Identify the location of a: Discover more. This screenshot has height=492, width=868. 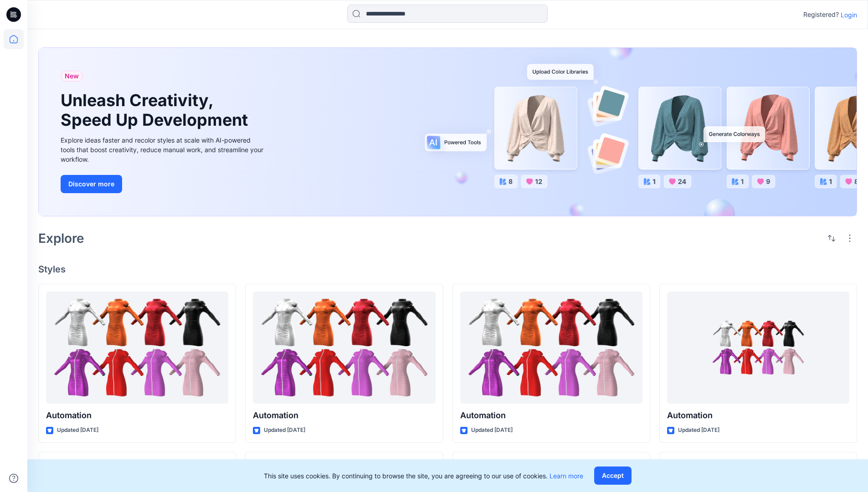
(163, 184).